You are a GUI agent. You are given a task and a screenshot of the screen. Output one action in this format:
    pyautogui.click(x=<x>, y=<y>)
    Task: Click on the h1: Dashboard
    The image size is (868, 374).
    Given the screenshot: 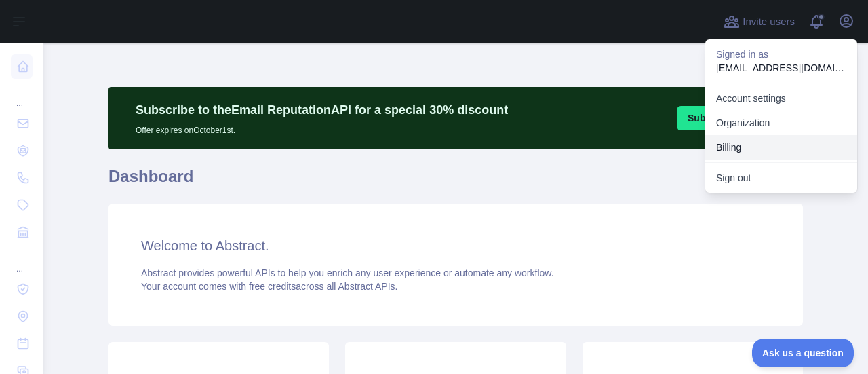 What is the action you would take?
    pyautogui.click(x=455, y=182)
    